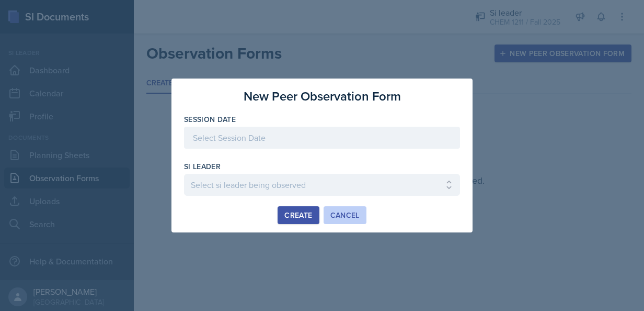 The height and width of the screenshot is (311, 644). What do you see at coordinates (322, 96) in the screenshot?
I see `h3: New Peer Observation Form` at bounding box center [322, 96].